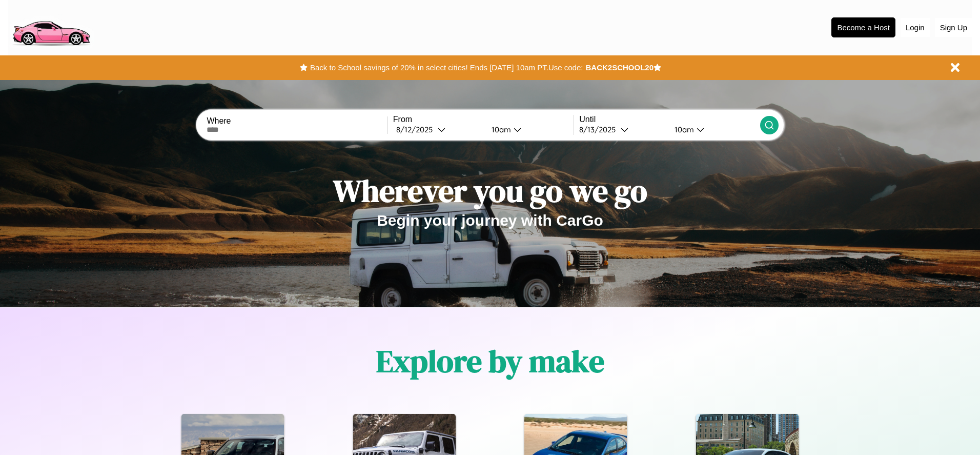  What do you see at coordinates (51, 27) in the screenshot?
I see `img: logo` at bounding box center [51, 27].